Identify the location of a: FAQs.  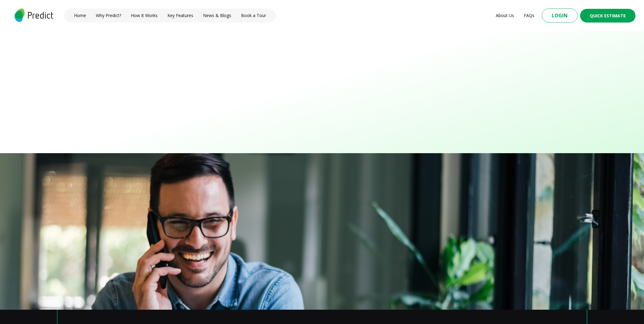
(529, 16).